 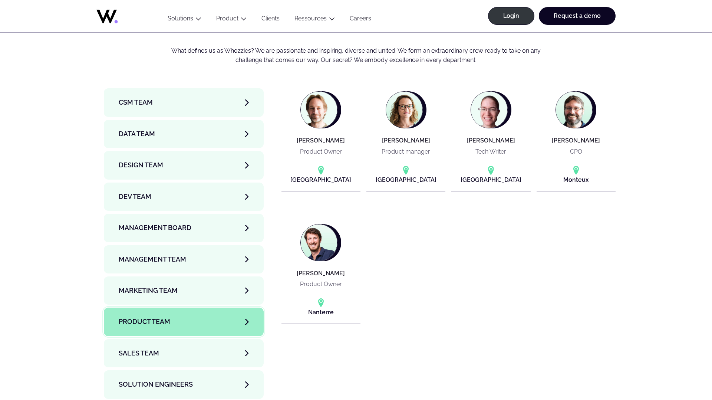 I want to click on span: Product team, so click(x=144, y=322).